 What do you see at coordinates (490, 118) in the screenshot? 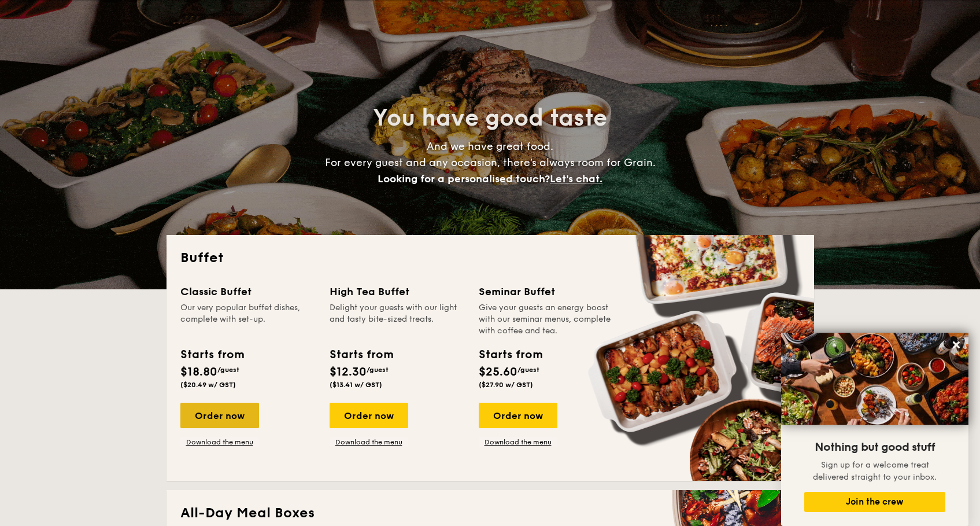
I see `span: You have good taste` at bounding box center [490, 118].